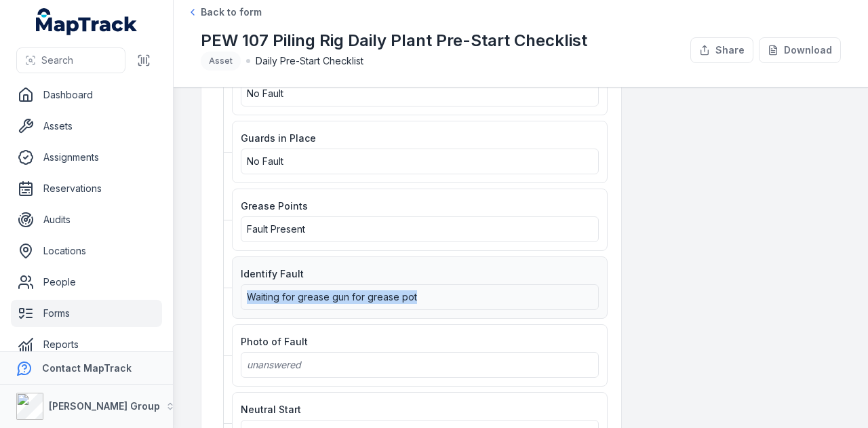 This screenshot has width=868, height=428. What do you see at coordinates (86, 220) in the screenshot?
I see `a: Audits` at bounding box center [86, 220].